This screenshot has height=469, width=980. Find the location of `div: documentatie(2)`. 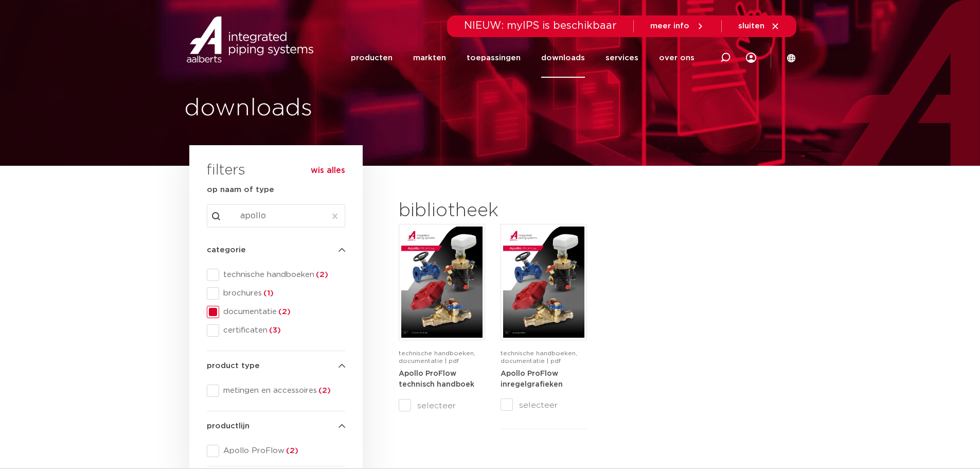

div: documentatie(2) is located at coordinates (276, 312).